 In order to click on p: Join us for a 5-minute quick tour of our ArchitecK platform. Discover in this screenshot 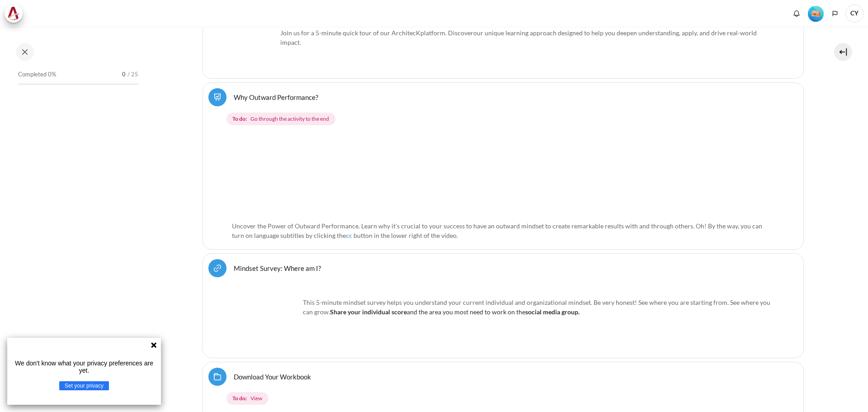, I will do `click(503, 38)`.